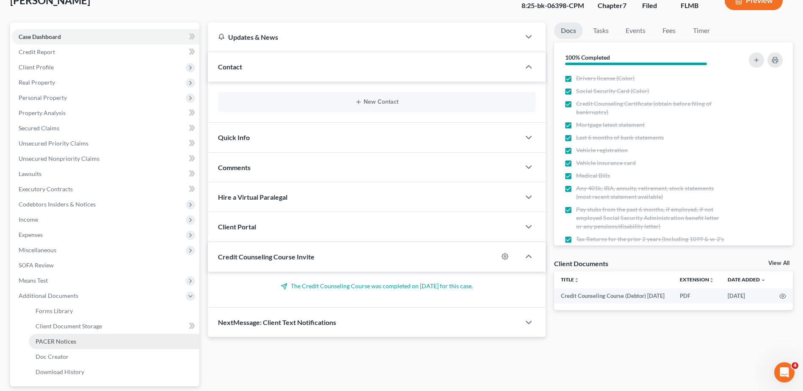 The image size is (803, 391). I want to click on strong: 100% Completed, so click(588, 57).